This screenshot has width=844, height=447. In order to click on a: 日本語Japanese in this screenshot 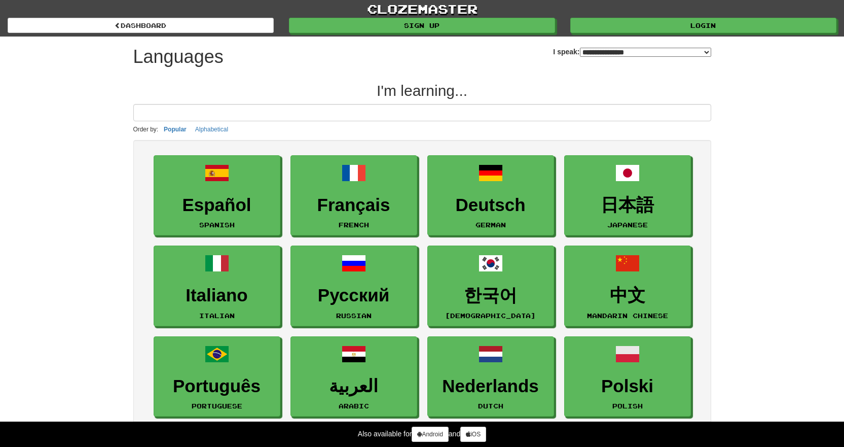, I will do `click(627, 195)`.